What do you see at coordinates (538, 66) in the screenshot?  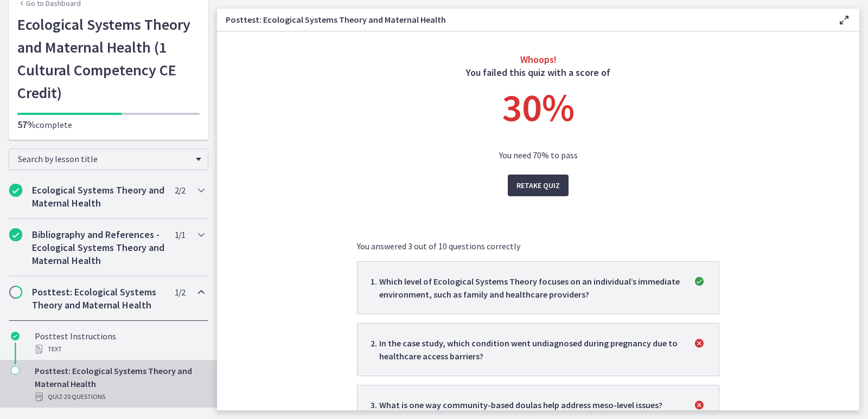 I see `h3: You failed this quiz with a score of` at bounding box center [538, 66].